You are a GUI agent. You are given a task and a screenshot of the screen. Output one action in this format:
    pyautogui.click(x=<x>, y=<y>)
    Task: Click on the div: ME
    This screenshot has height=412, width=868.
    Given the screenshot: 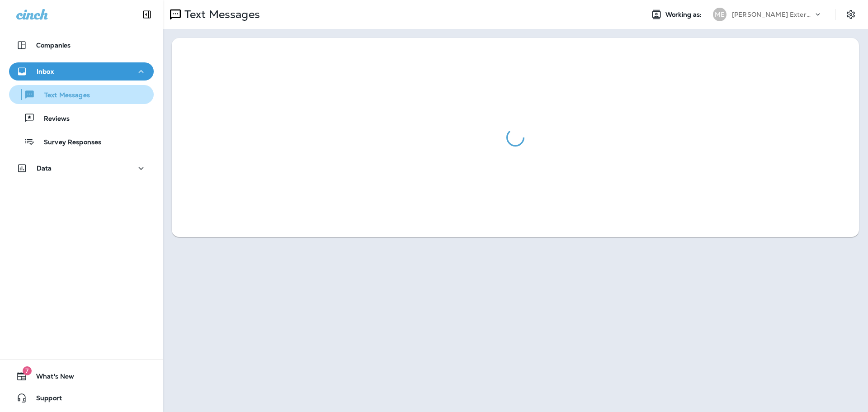 What is the action you would take?
    pyautogui.click(x=720, y=15)
    